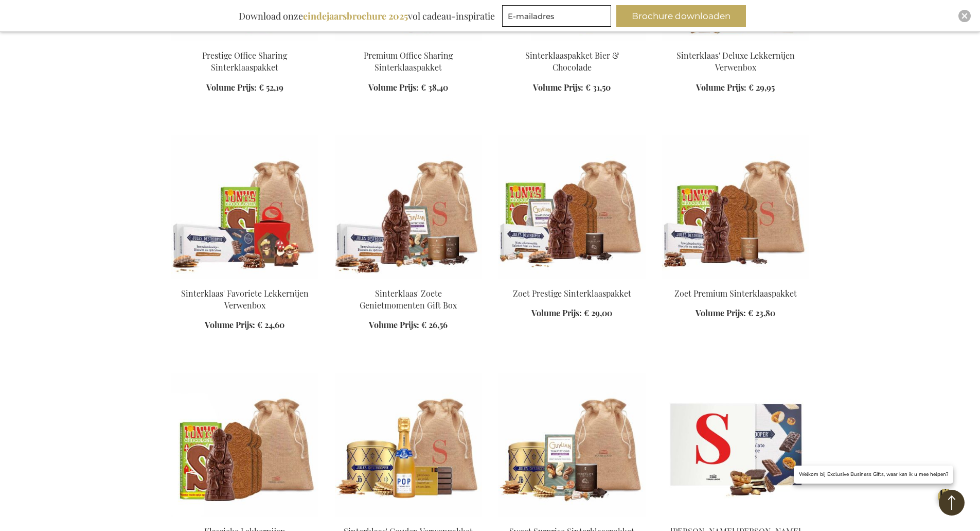 This screenshot has width=980, height=531. Describe the element at coordinates (408, 280) in the screenshot. I see `a: Saint Nicholas Sweet Moments Gift Box` at that location.